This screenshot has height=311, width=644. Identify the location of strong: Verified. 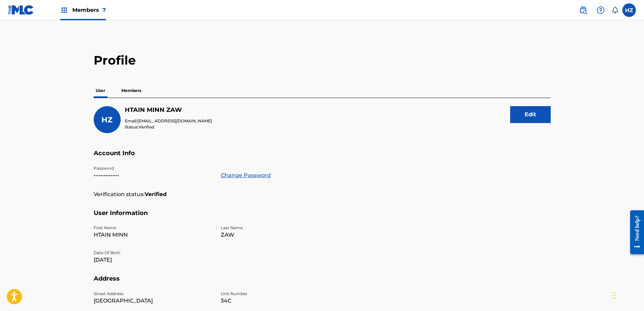
(156, 194).